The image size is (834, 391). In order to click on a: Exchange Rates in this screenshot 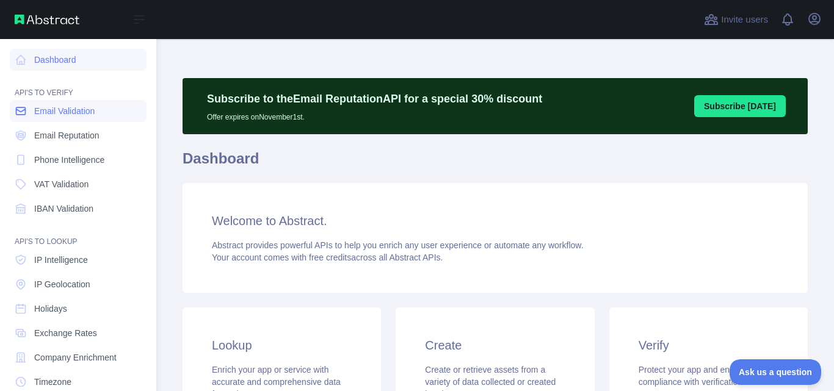, I will do `click(78, 333)`.